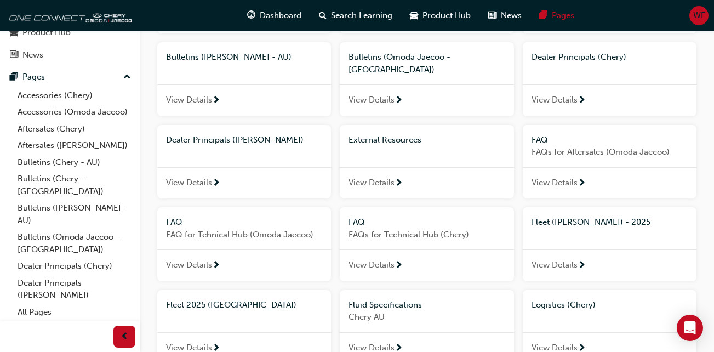 The width and height of the screenshot is (714, 352). Describe the element at coordinates (384, 140) in the screenshot. I see `span: External Resources` at that location.